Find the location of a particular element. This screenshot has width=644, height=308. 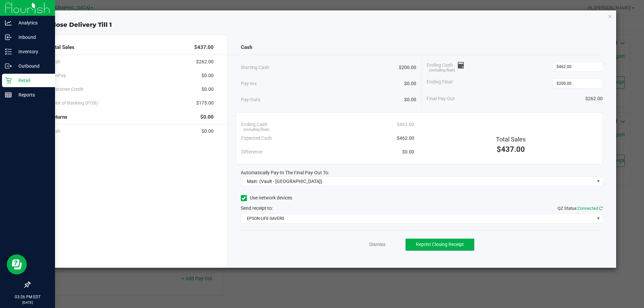

span: Reprint Closing Receipt is located at coordinates (440, 245).